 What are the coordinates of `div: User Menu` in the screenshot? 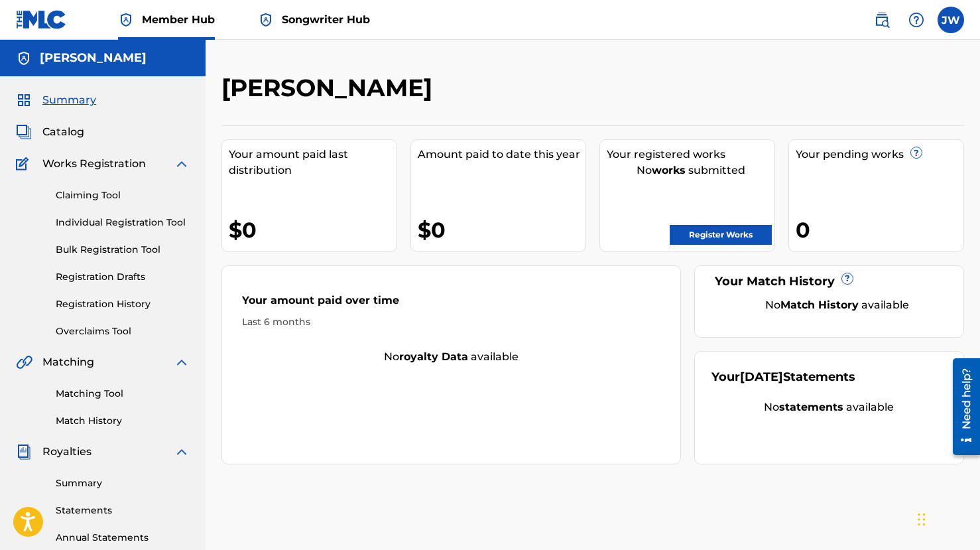 It's located at (951, 20).